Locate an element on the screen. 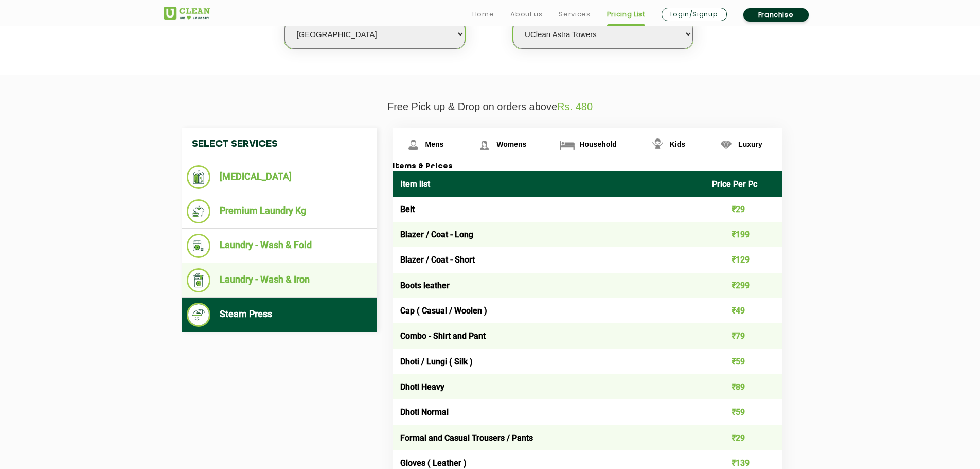 This screenshot has height=469, width=980. td: ₹79 is located at coordinates (743, 335).